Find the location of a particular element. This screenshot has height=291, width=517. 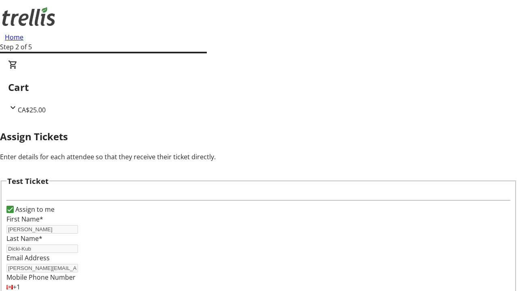

label: Email Address is located at coordinates (28, 258).